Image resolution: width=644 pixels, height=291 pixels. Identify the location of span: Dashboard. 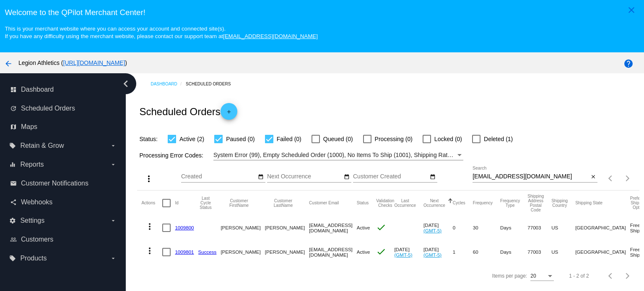
(37, 89).